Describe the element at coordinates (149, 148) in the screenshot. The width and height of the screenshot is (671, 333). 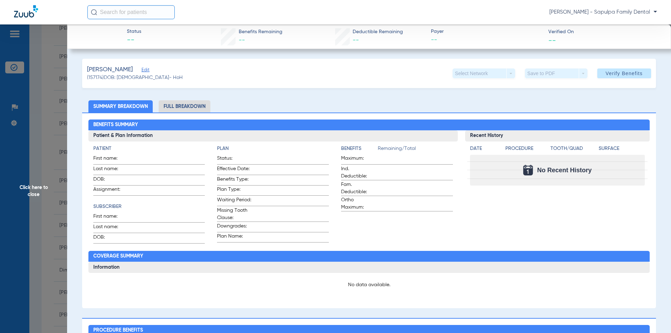
I see `h4: Patient` at that location.